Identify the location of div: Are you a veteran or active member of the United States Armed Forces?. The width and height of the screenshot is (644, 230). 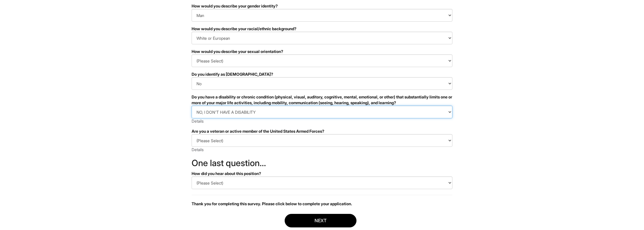
(322, 131).